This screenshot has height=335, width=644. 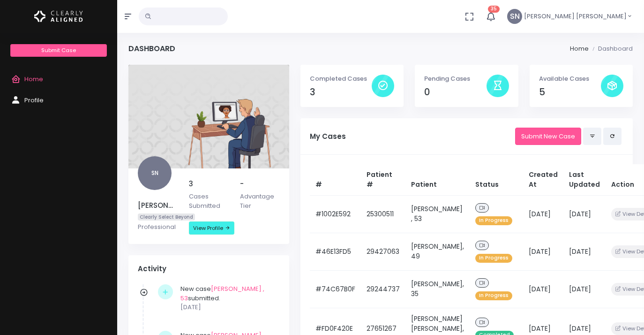 I want to click on li: Home, so click(x=579, y=49).